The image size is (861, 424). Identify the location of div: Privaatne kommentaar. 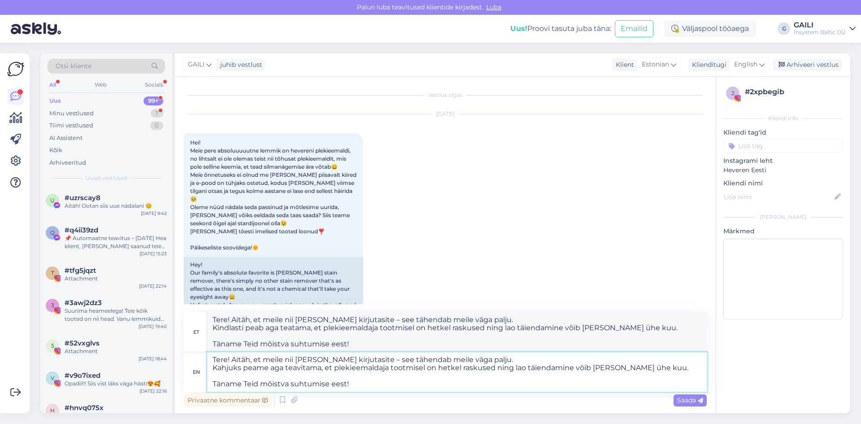
(227, 400).